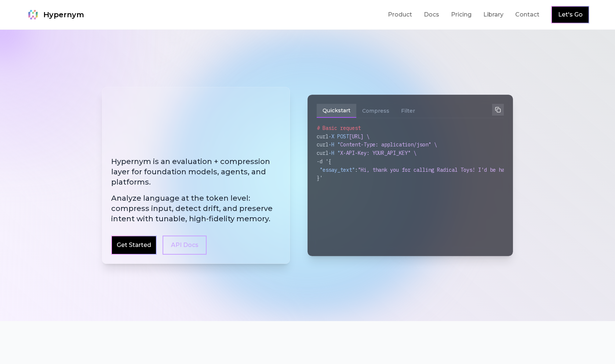  Describe the element at coordinates (134, 245) in the screenshot. I see `a: Get Started` at that location.